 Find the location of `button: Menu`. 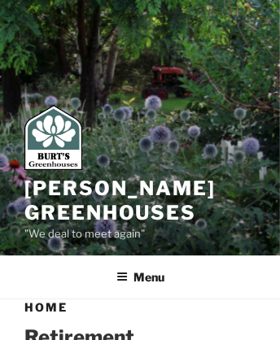

button: Menu is located at coordinates (140, 277).